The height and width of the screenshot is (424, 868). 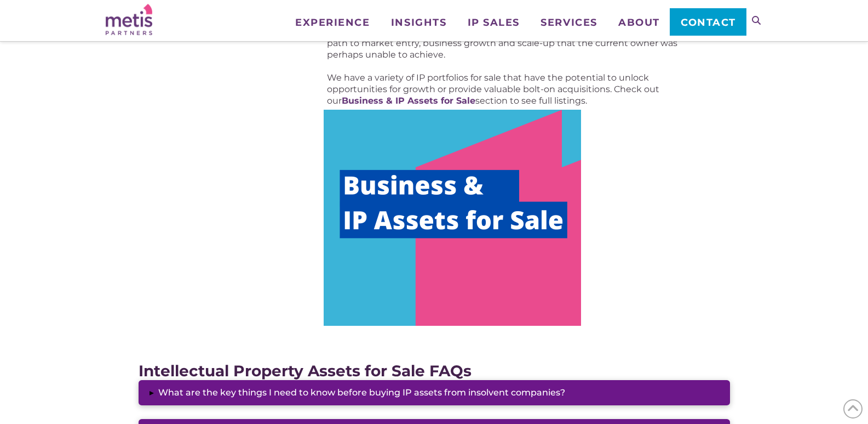 What do you see at coordinates (493, 22) in the screenshot?
I see `span: IP Sales` at bounding box center [493, 22].